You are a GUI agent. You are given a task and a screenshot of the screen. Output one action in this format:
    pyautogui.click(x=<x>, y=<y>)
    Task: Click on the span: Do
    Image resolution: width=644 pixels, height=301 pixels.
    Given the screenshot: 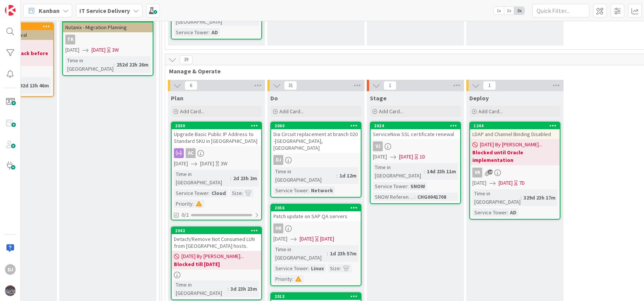 What is the action you would take?
    pyautogui.click(x=274, y=98)
    